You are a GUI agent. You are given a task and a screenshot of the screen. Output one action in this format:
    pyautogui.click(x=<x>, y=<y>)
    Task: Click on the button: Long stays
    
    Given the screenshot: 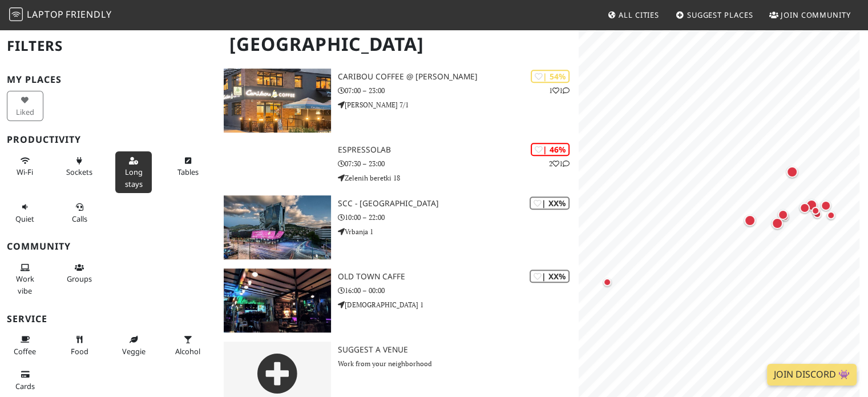 What is the action you would take?
    pyautogui.click(x=133, y=172)
    